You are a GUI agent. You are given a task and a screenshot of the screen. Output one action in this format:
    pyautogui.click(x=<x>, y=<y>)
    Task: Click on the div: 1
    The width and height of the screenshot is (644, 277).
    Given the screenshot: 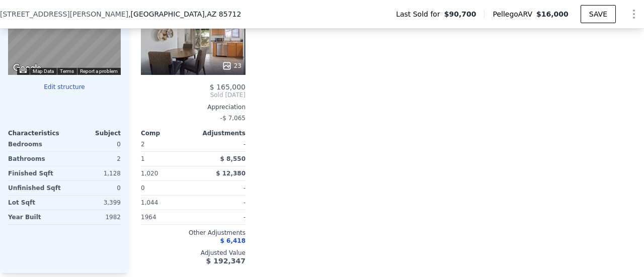 What is the action you would take?
    pyautogui.click(x=166, y=159)
    